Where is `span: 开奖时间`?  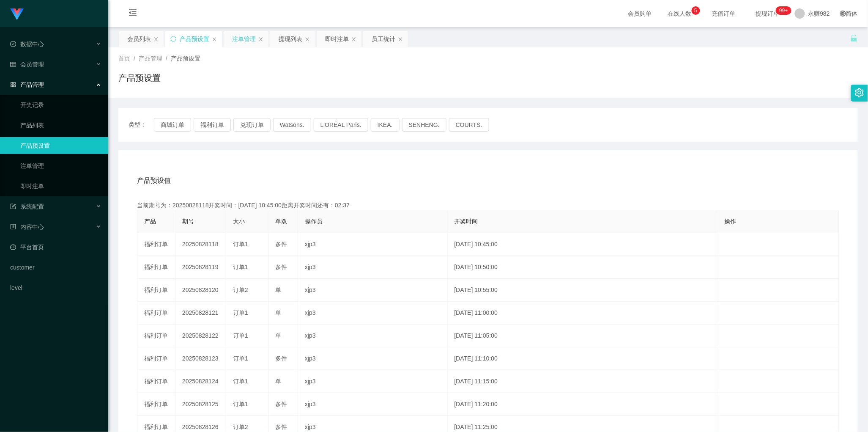 span: 开奖时间 is located at coordinates (467, 221).